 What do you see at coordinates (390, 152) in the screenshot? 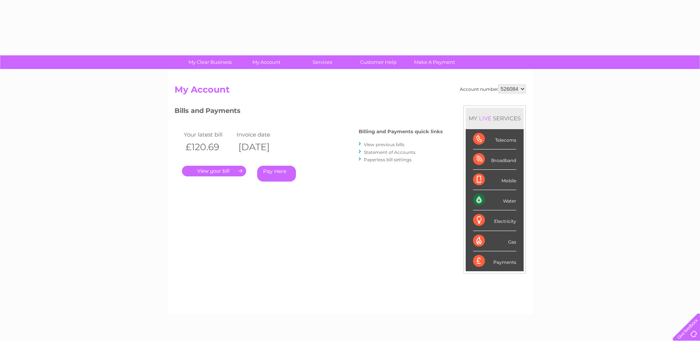
I see `a: Statement of Accounts` at bounding box center [390, 152].